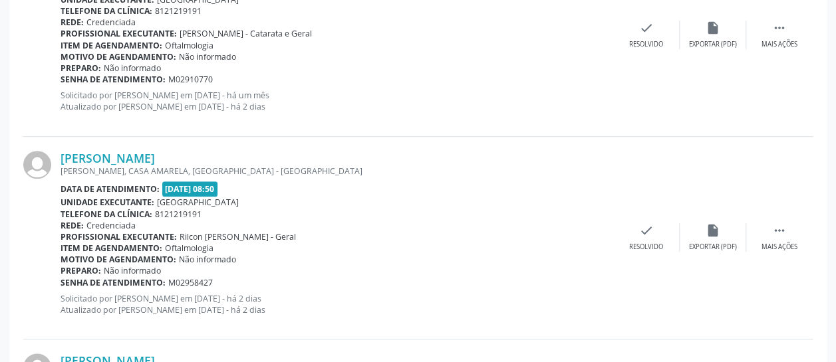  I want to click on b: Data de atendimento:, so click(110, 189).